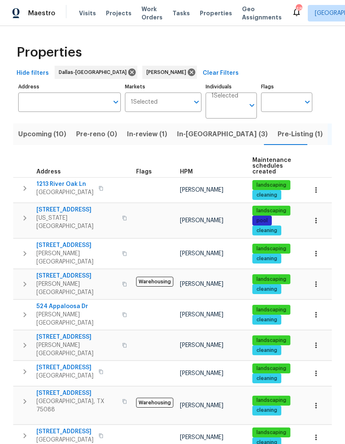  Describe the element at coordinates (152, 13) in the screenshot. I see `span: Work Orders` at that location.